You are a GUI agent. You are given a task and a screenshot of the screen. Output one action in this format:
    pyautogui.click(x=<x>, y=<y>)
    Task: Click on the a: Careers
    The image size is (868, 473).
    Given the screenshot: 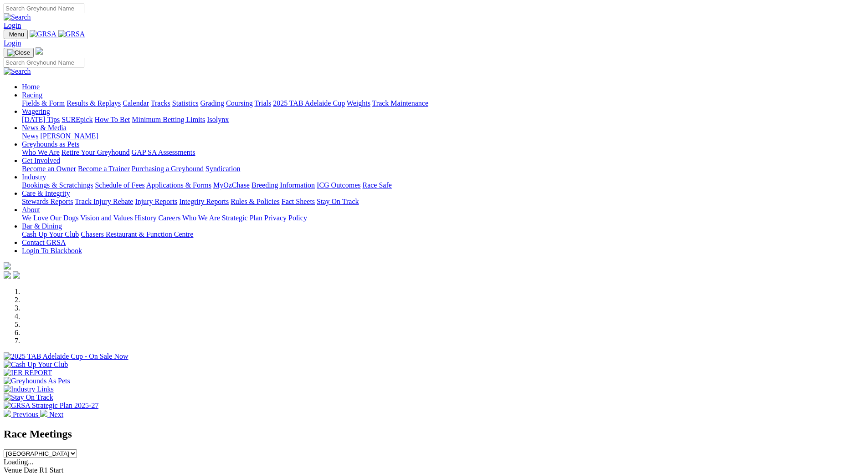 What is the action you would take?
    pyautogui.click(x=169, y=217)
    